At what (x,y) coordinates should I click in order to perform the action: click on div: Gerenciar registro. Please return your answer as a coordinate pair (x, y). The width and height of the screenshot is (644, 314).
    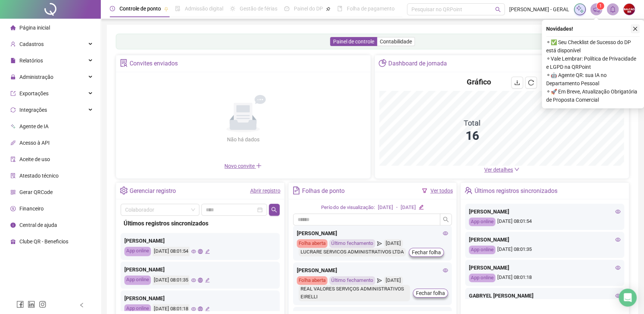
    Looking at the image, I should click on (153, 191).